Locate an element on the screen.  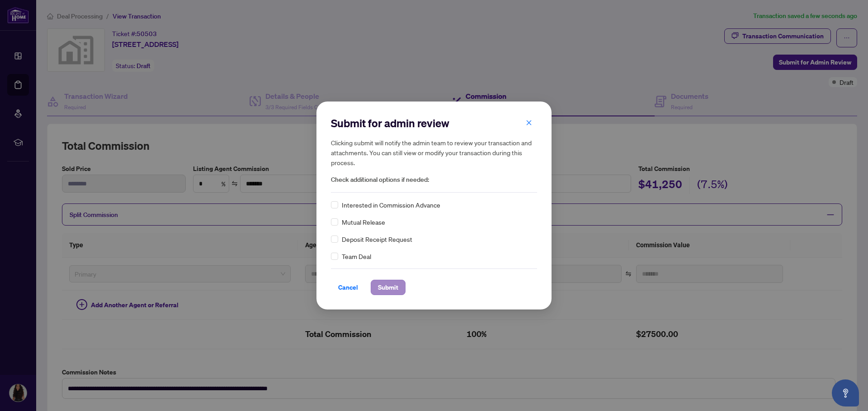
span: Mutual Release is located at coordinates (363, 222).